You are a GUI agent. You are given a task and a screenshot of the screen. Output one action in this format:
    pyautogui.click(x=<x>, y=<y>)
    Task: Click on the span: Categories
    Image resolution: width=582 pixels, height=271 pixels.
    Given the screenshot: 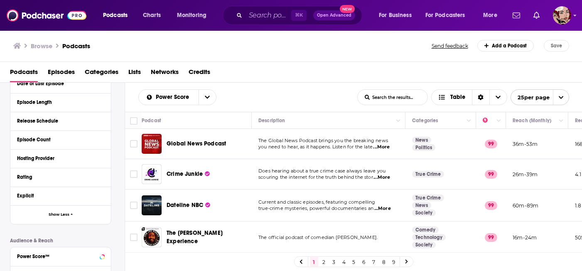 What is the action you would take?
    pyautogui.click(x=101, y=74)
    